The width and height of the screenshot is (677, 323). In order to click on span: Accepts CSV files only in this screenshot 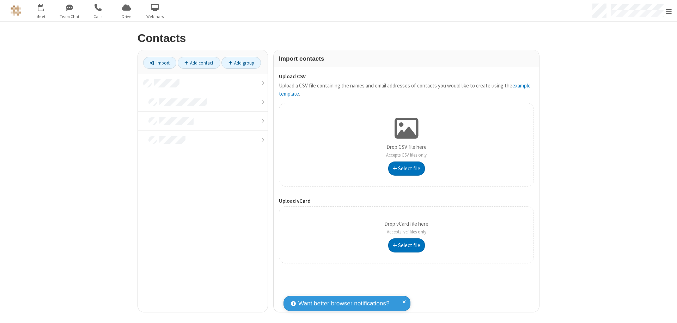, I will do `click(406, 155)`.